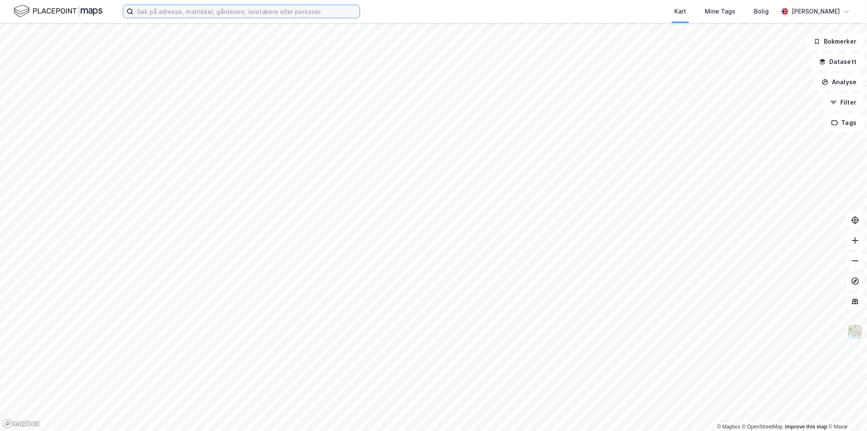 Image resolution: width=867 pixels, height=431 pixels. Describe the element at coordinates (806, 427) in the screenshot. I see `a: Improve this map` at that location.